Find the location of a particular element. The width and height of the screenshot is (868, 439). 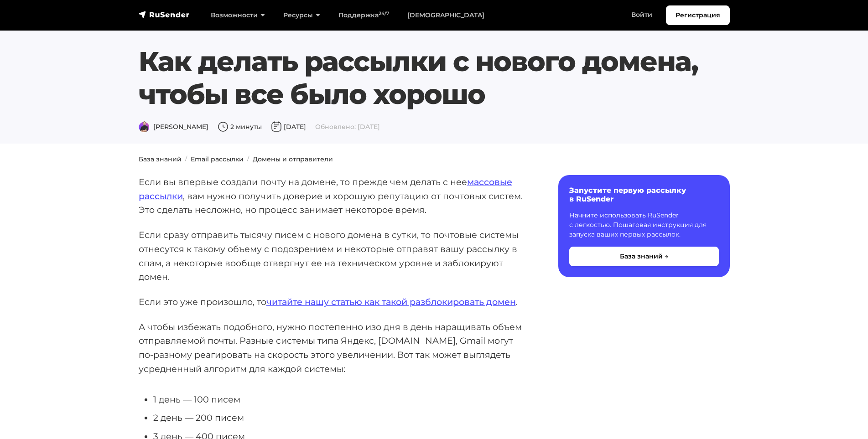

nav: breadcrumb is located at coordinates (434, 159).